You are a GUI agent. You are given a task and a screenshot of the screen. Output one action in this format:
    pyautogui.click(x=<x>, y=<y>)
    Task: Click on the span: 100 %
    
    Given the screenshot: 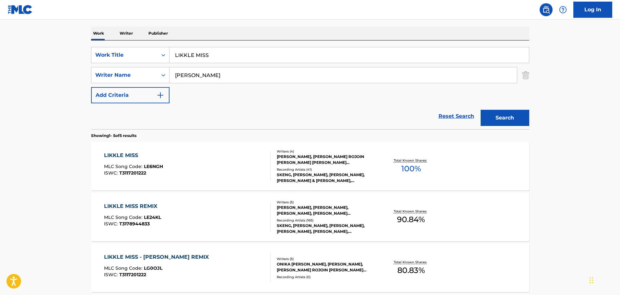 What is the action you would take?
    pyautogui.click(x=411, y=169)
    